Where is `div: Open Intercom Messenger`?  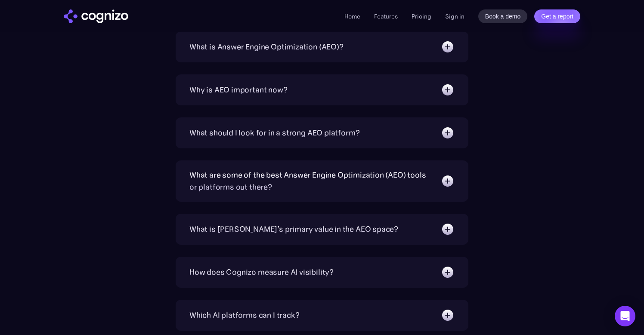 div: Open Intercom Messenger is located at coordinates (625, 316).